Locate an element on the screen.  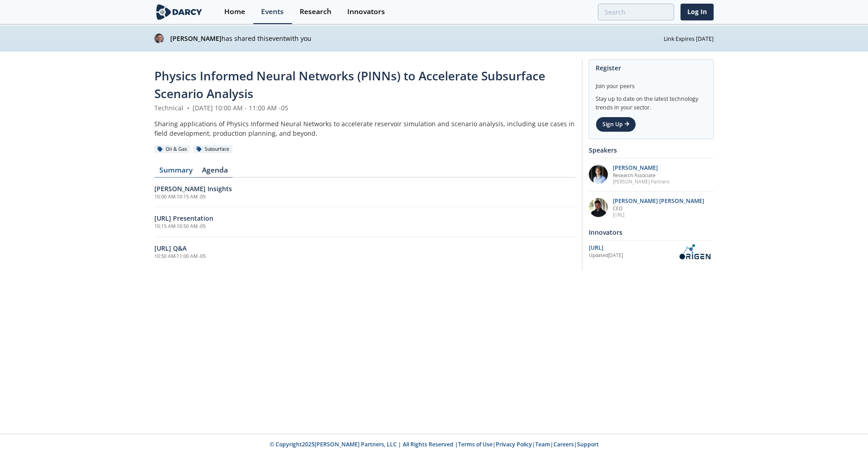
p: Research Associate is located at coordinates (641, 176).